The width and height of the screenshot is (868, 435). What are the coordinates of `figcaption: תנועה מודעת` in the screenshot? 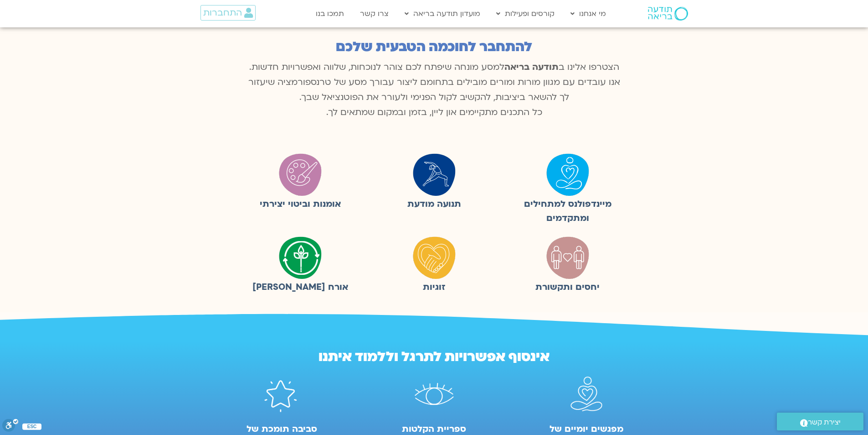 It's located at (434, 204).